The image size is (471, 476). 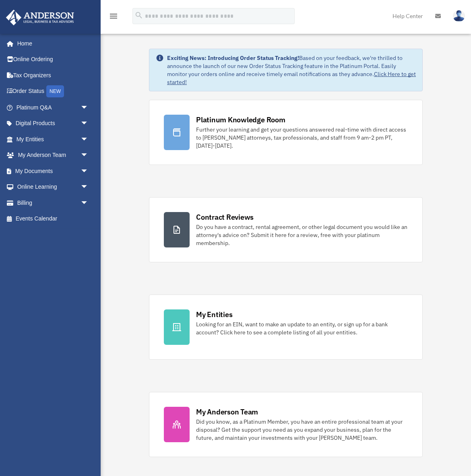 I want to click on a: Contract Reviews Do you have a contract, rental agreement, or other legal document you would like..., so click(x=286, y=230).